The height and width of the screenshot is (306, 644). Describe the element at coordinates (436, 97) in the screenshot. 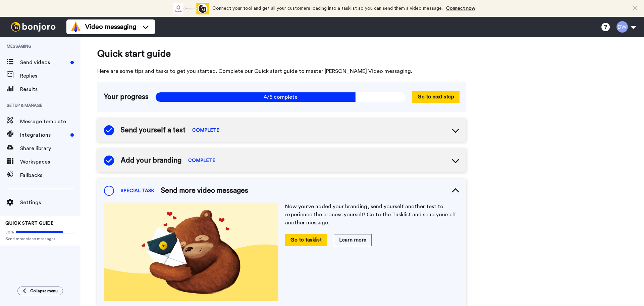

I see `button: Go to next step` at that location.